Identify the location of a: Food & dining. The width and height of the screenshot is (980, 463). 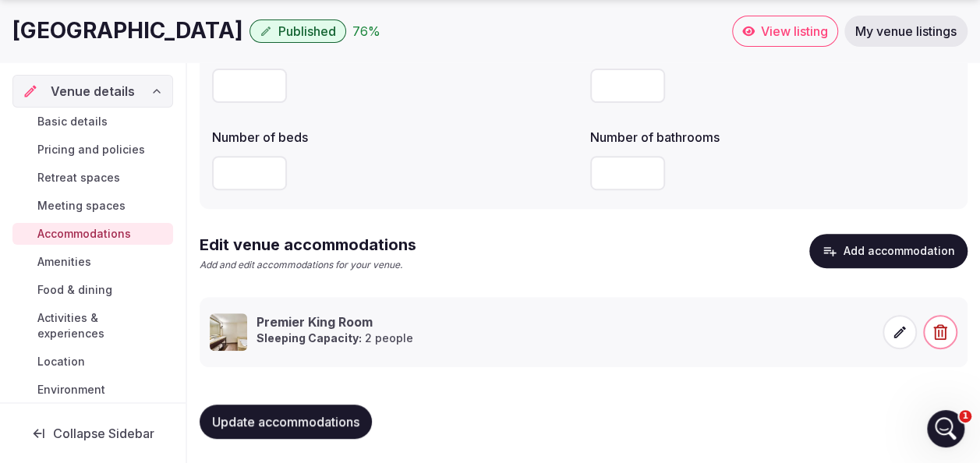
(93, 290).